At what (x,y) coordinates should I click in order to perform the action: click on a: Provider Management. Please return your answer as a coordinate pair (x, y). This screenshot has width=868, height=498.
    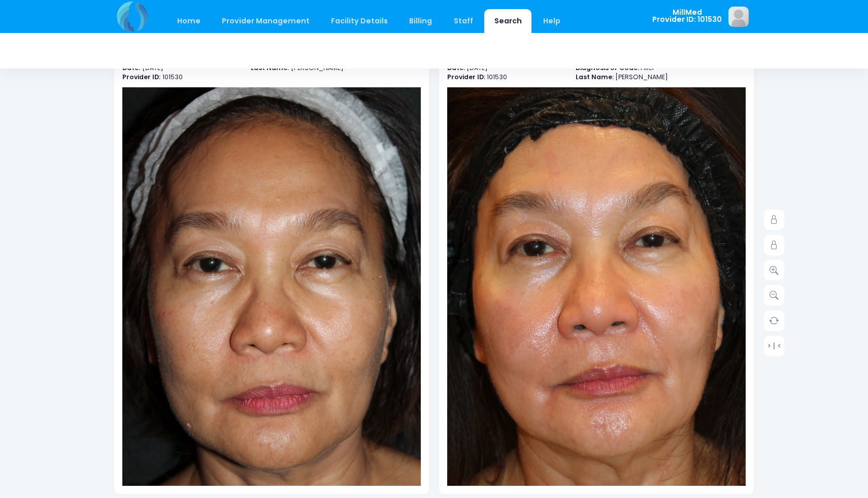
    Looking at the image, I should click on (266, 21).